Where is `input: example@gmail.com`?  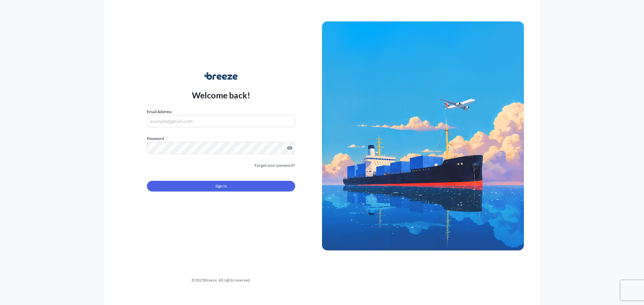 input: example@gmail.com is located at coordinates (221, 121).